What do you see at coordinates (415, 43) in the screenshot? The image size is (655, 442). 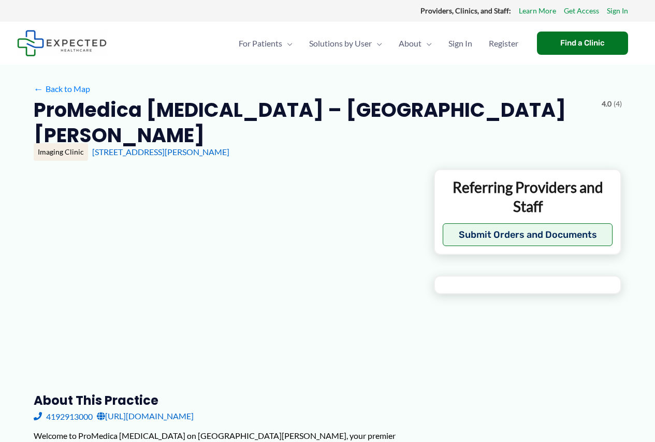 I see `a: AboutMenu Toggle` at bounding box center [415, 43].